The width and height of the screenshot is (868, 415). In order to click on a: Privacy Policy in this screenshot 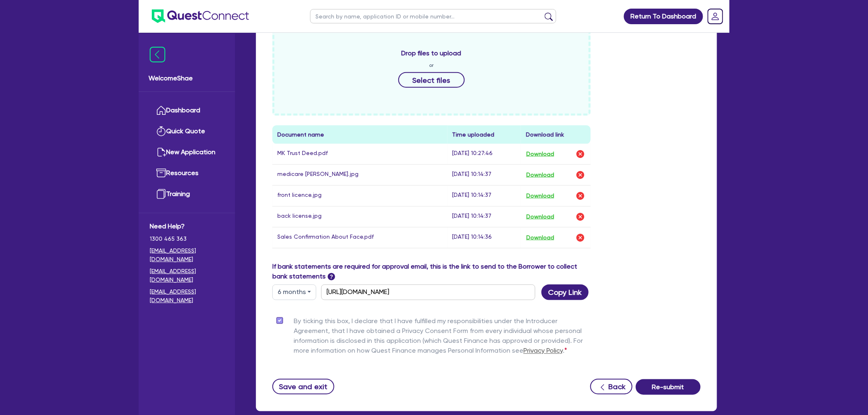, I will do `click(543, 351)`.